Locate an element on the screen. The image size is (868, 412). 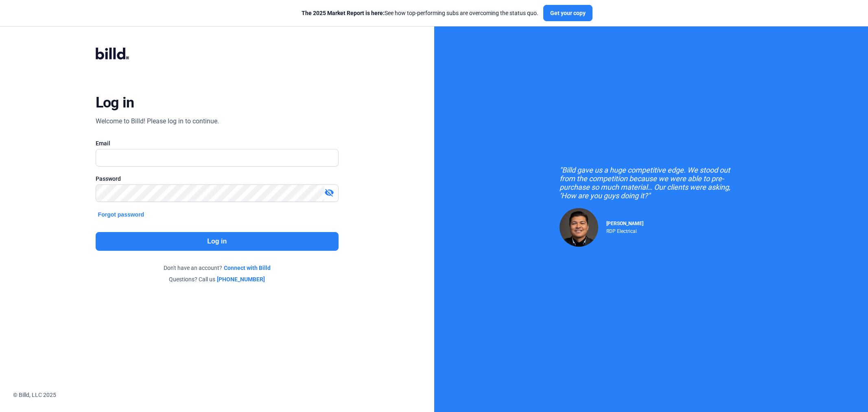
button: Get your copy is located at coordinates (568, 13).